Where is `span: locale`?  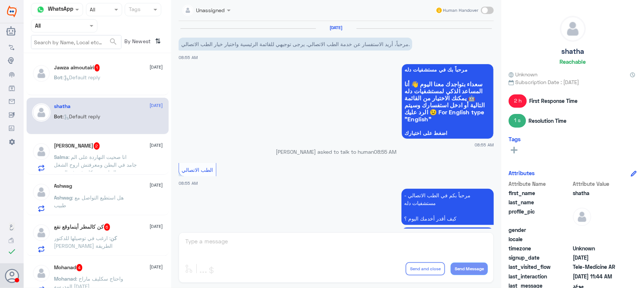 span: locale is located at coordinates (540, 239).